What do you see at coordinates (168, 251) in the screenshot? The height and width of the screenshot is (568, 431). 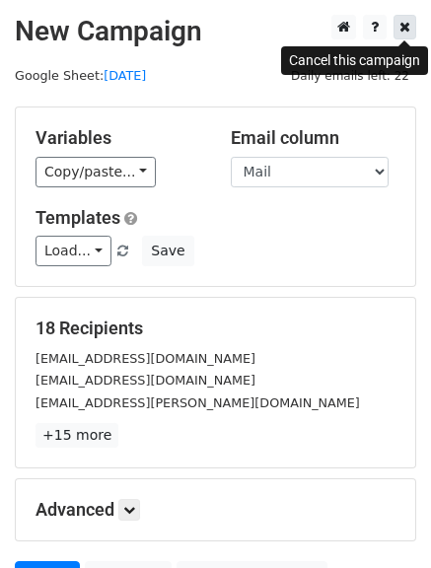 I see `button: Save` at bounding box center [168, 251].